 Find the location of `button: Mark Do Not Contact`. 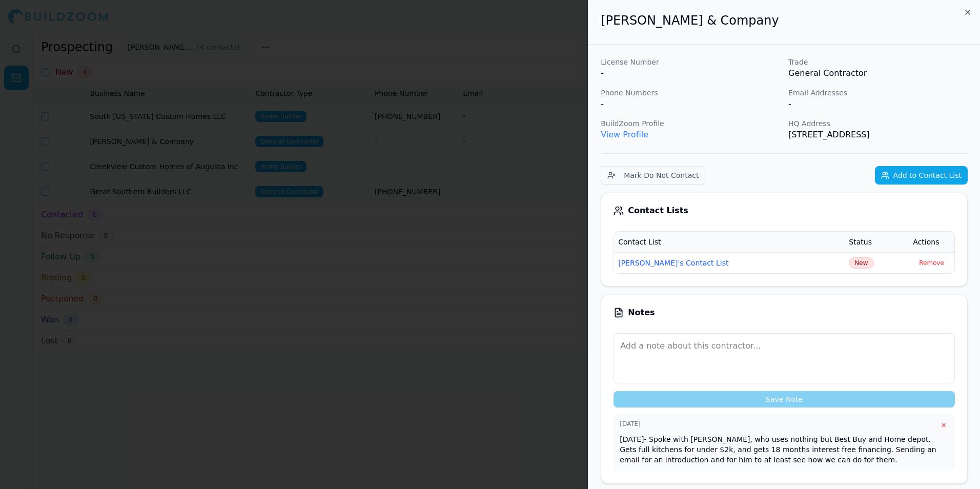

button: Mark Do Not Contact is located at coordinates (653, 175).